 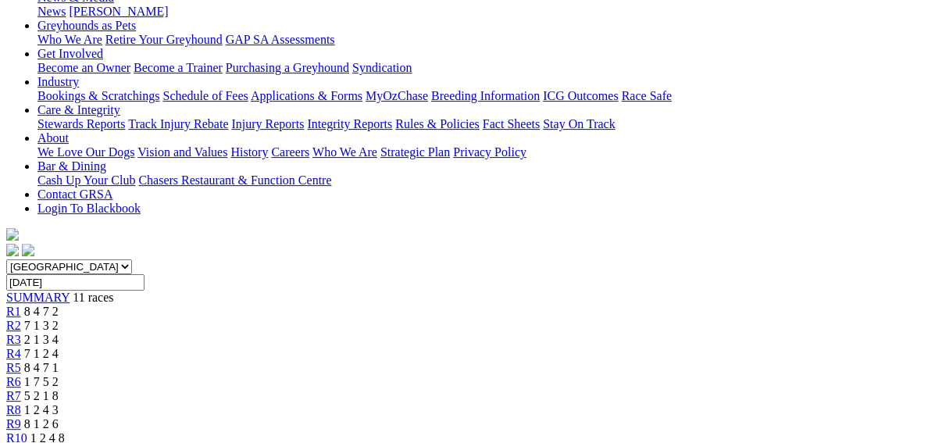 What do you see at coordinates (12, 234) in the screenshot?
I see `img: logo-grsa-white.png` at bounding box center [12, 234].